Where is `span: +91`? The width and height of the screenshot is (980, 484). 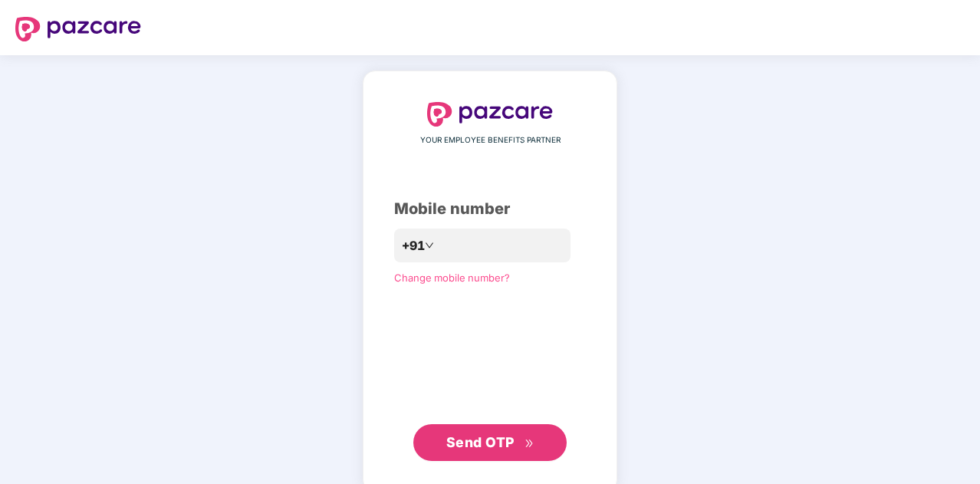
span: +91 is located at coordinates (413, 245).